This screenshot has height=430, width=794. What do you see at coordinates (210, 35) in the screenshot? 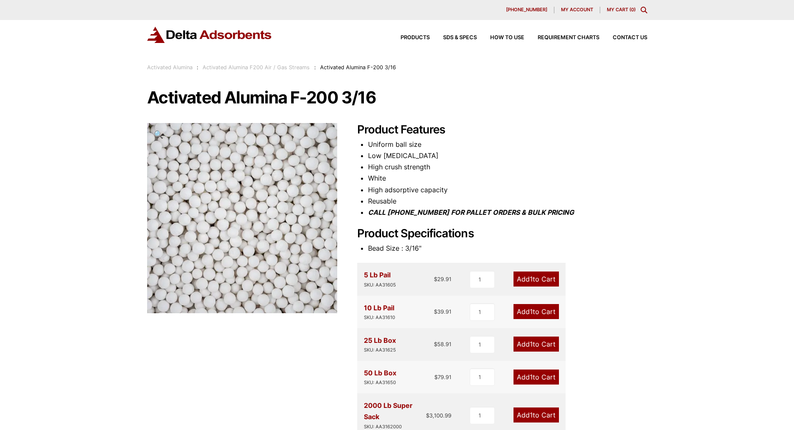
I see `a: Delta Adsorbents` at bounding box center [210, 35].